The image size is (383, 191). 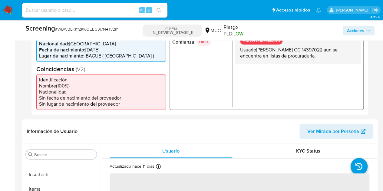 I want to click on span: Riesgo PLD:, so click(x=240, y=30).